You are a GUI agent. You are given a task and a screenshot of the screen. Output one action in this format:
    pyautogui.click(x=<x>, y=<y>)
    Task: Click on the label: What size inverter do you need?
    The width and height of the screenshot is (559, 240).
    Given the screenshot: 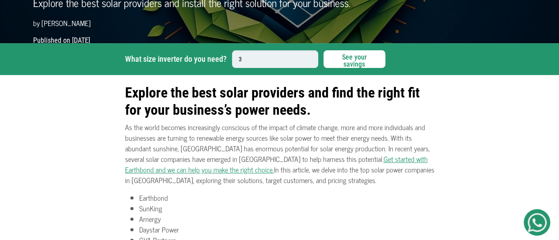 What is the action you would take?
    pyautogui.click(x=176, y=59)
    